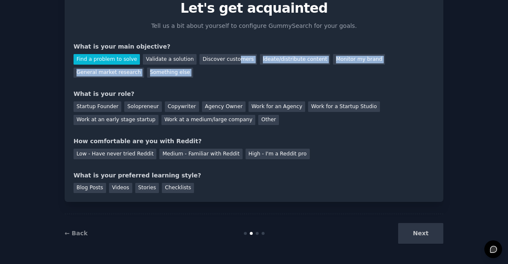 The height and width of the screenshot is (264, 508). What do you see at coordinates (228, 59) in the screenshot?
I see `div: Discover customers` at bounding box center [228, 59].